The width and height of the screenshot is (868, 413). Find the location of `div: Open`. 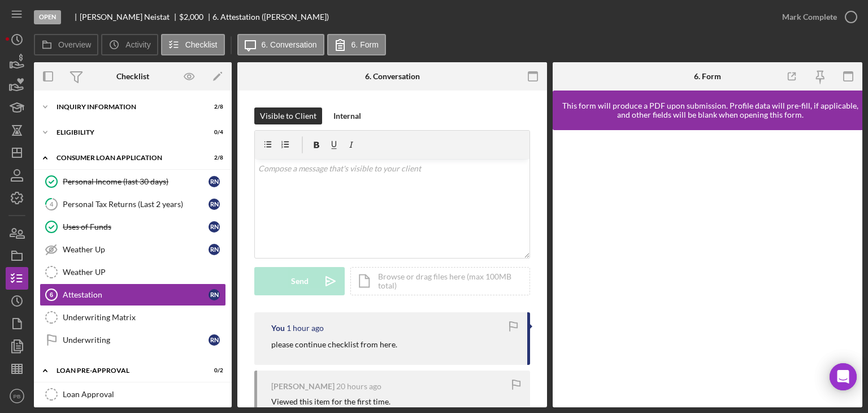

div: Open is located at coordinates (48, 17).